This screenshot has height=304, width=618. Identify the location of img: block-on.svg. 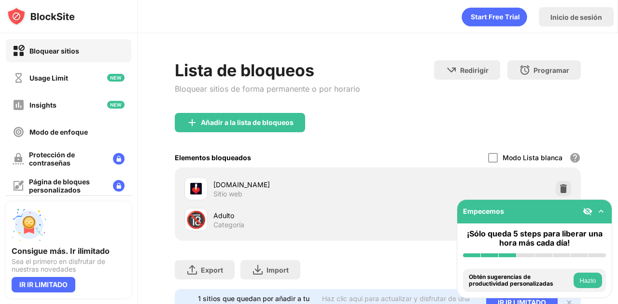
(18, 51).